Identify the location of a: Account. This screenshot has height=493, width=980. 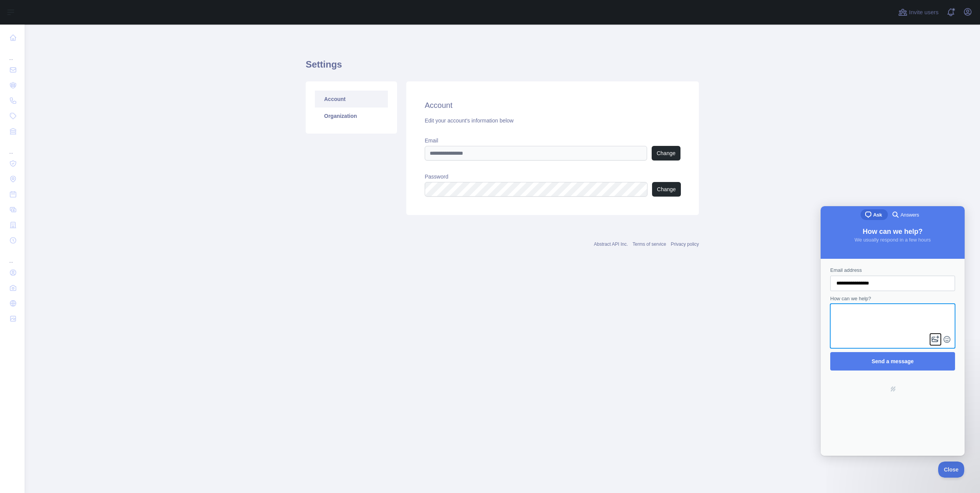
(351, 99).